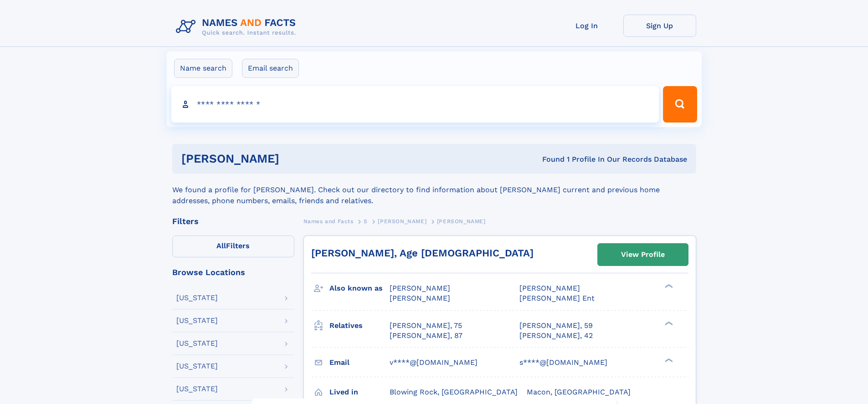  What do you see at coordinates (360, 288) in the screenshot?
I see `h3: Also known as` at bounding box center [360, 288].